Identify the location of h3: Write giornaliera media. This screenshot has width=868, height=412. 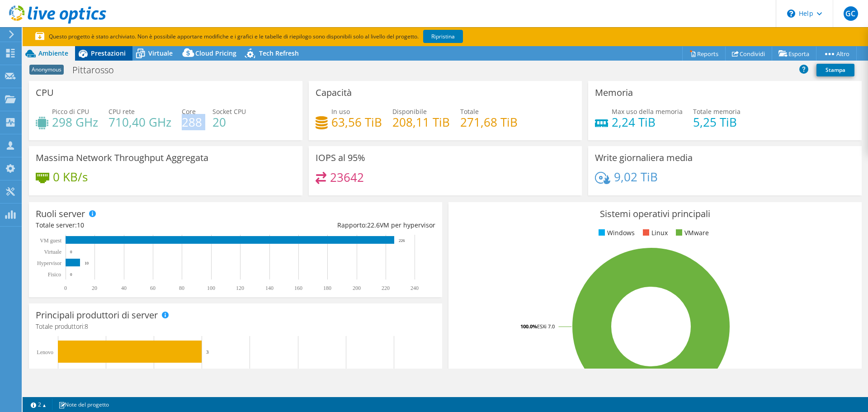
(644, 158).